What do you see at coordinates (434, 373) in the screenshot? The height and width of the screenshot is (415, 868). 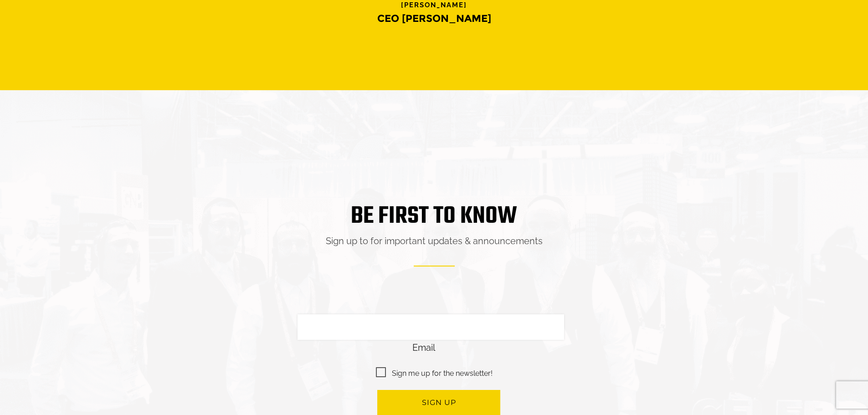 I see `span: Sign me up for the newsletter!` at bounding box center [434, 373].